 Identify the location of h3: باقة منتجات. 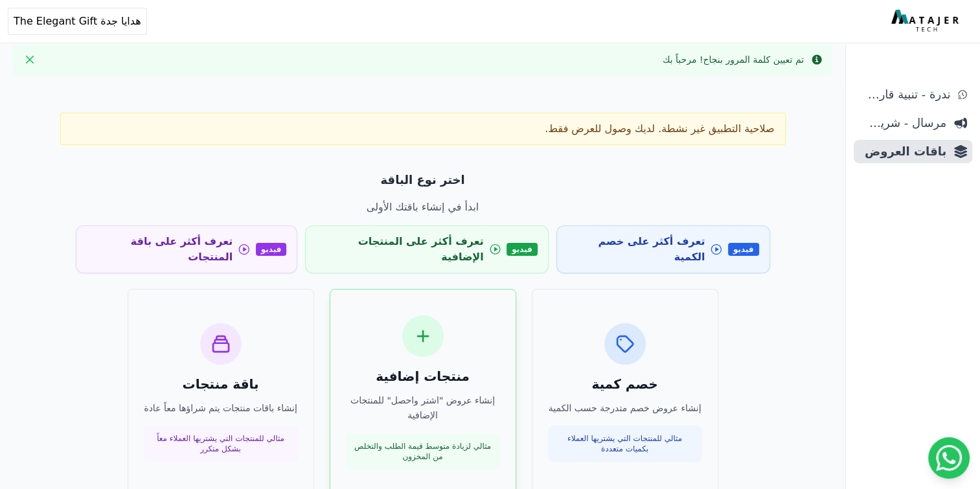
(221, 384).